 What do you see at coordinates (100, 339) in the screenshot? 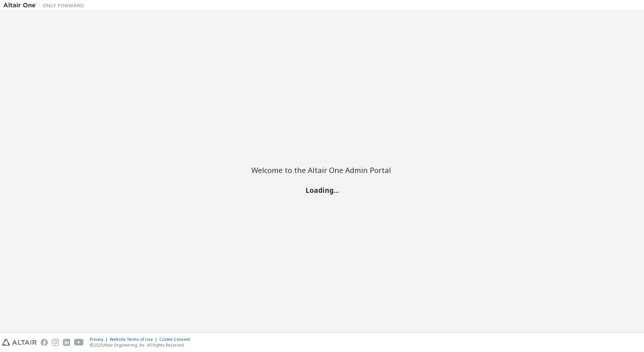
I see `div: Privacy` at bounding box center [100, 339].